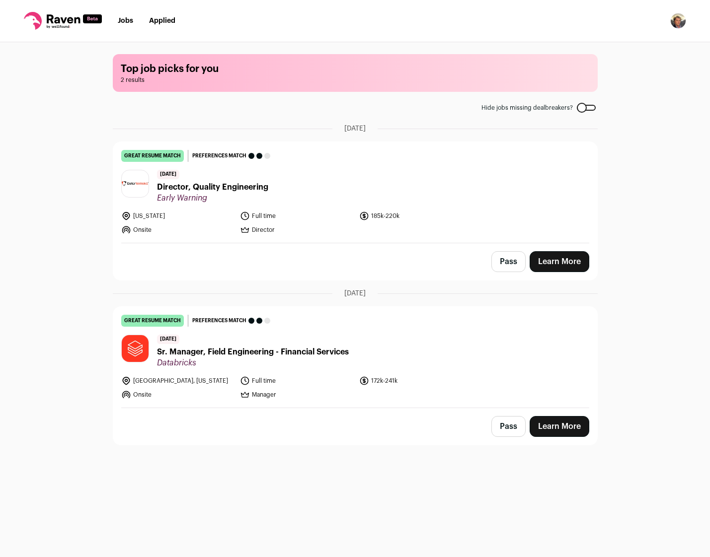 This screenshot has width=710, height=557. Describe the element at coordinates (355, 80) in the screenshot. I see `span: 2 results` at that location.